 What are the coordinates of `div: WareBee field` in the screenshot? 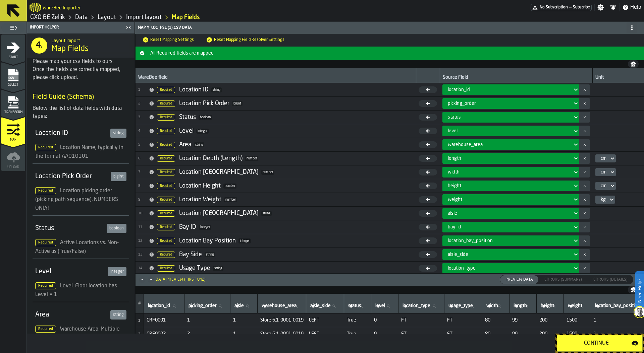 It's located at (276, 78).